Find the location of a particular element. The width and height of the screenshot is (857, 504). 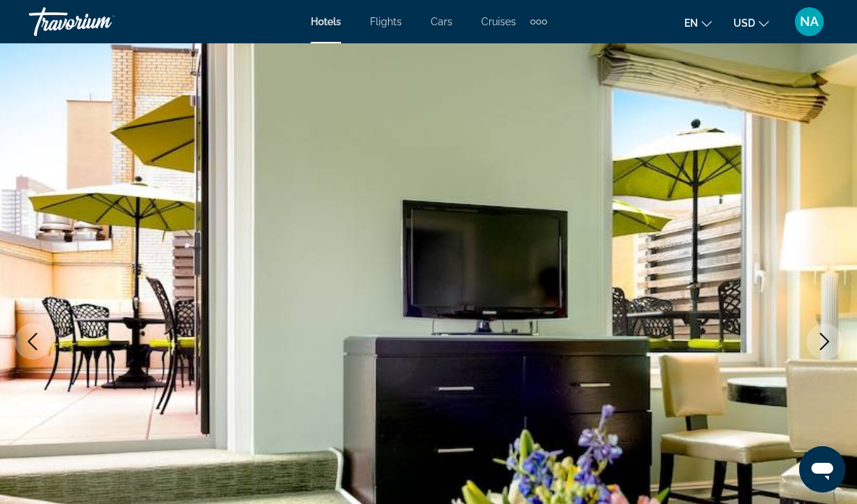

a: Hotels is located at coordinates (325, 22).